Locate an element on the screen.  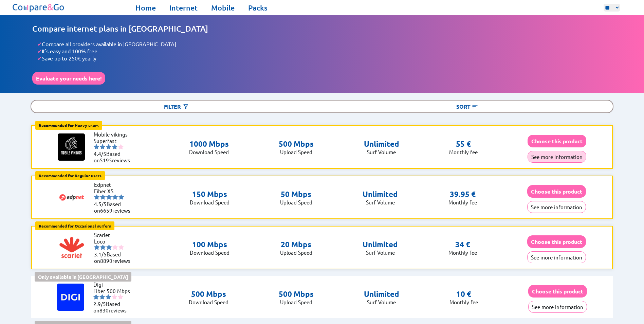
li: It's easy and 100% free is located at coordinates (325, 51).